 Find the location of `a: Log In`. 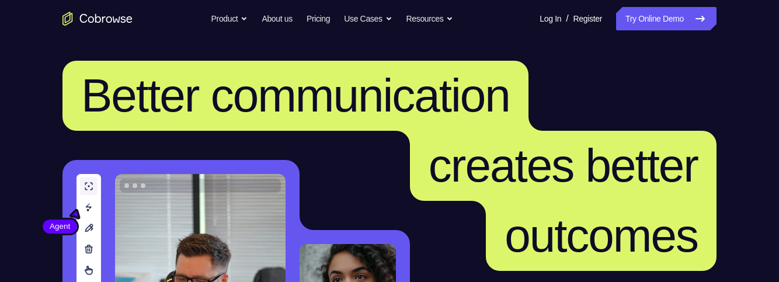

a: Log In is located at coordinates (550, 19).